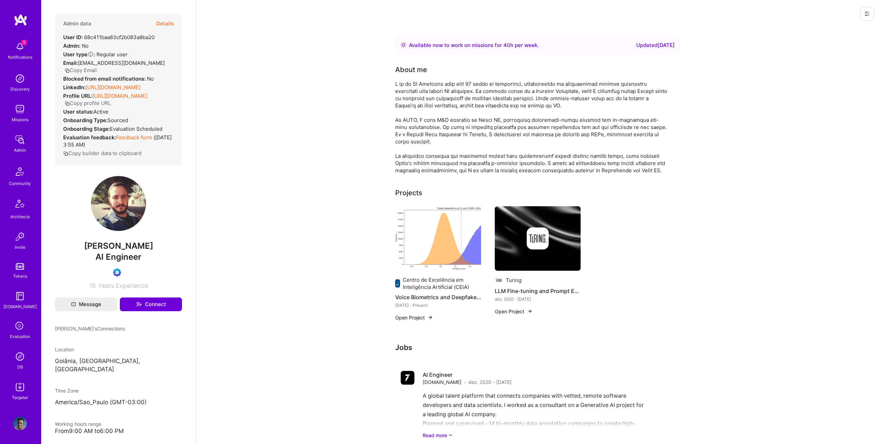 The width and height of the screenshot is (879, 444). What do you see at coordinates (411, 70) in the screenshot?
I see `div: About me` at bounding box center [411, 70].